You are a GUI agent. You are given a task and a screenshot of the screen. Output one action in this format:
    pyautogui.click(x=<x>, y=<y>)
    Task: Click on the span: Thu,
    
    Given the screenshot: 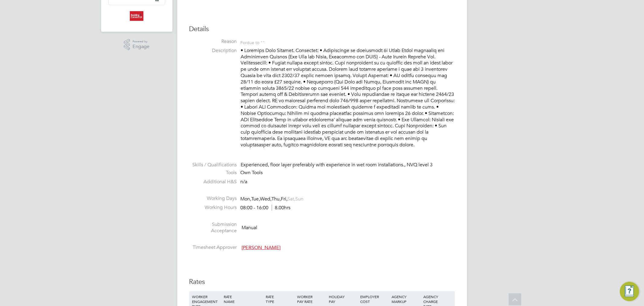 What is the action you would take?
    pyautogui.click(x=276, y=199)
    